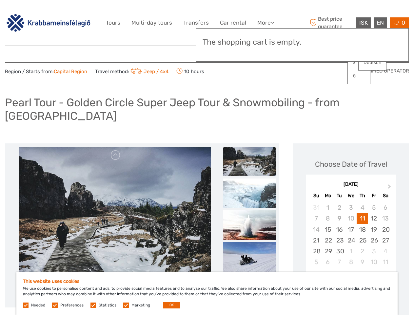 The height and width of the screenshot is (315, 414). What do you see at coordinates (351, 195) in the screenshot?
I see `div: We` at bounding box center [351, 195].